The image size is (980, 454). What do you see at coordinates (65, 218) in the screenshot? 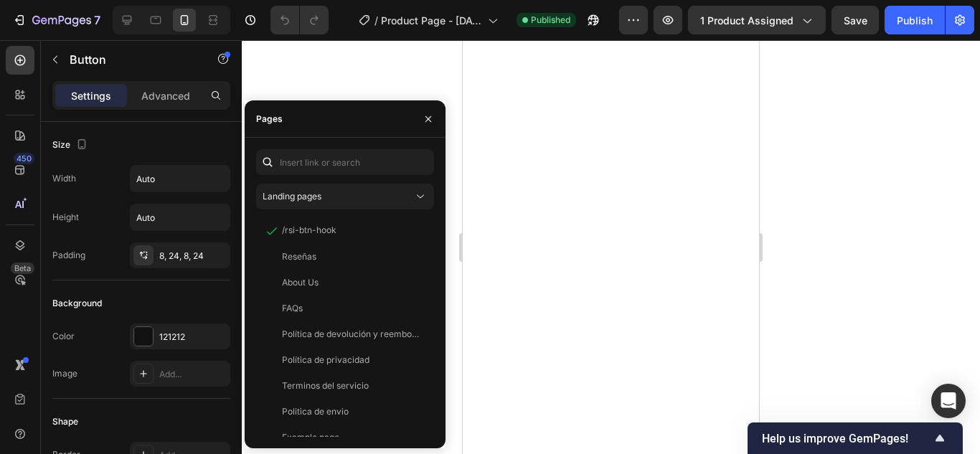
I see `div: Height` at bounding box center [65, 218].